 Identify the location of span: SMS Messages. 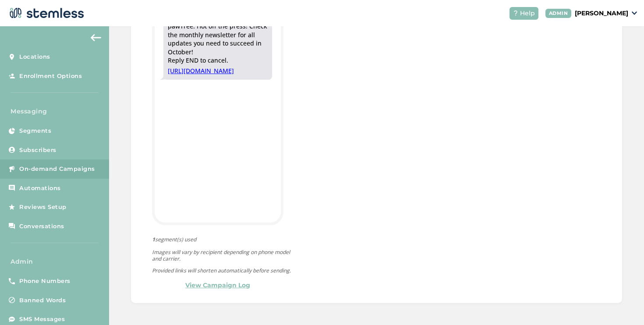
(42, 319).